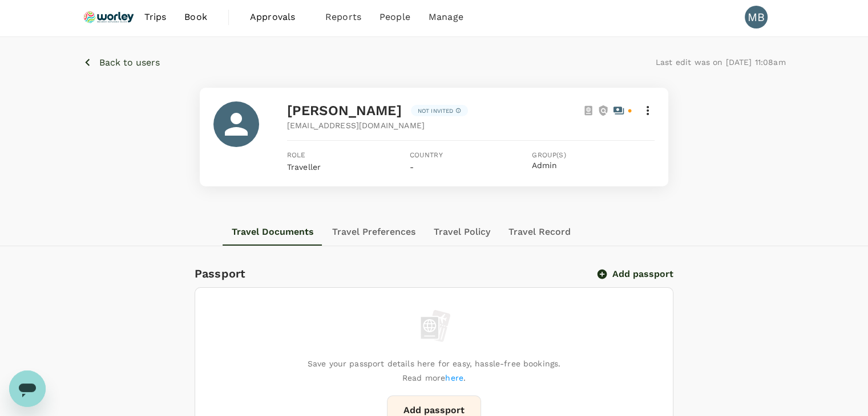 This screenshot has width=868, height=416. I want to click on p: Save your passport details here for easy, hassle-free bookings., so click(434, 364).